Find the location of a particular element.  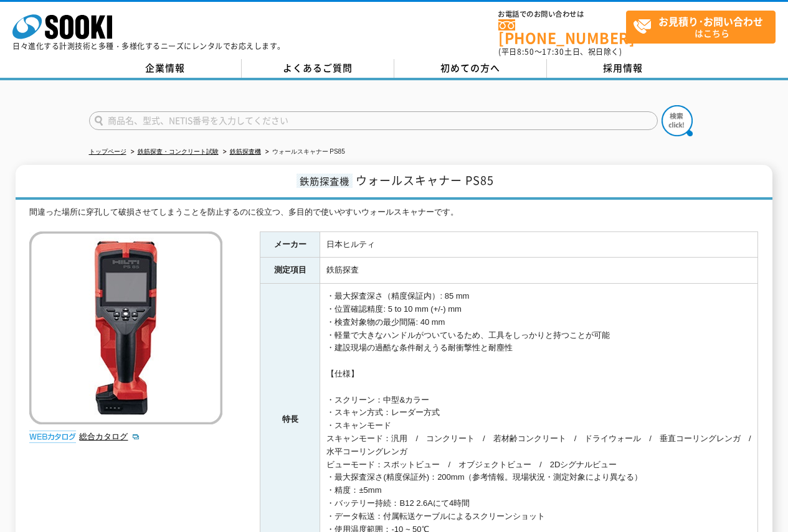

img: ウォールスキャナー PS85 is located at coordinates (126, 328).